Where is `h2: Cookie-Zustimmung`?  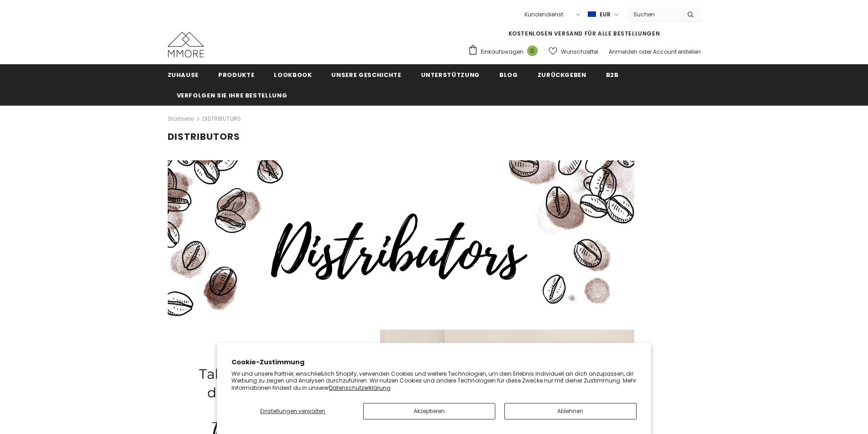
h2: Cookie-Zustimmung is located at coordinates (434, 363).